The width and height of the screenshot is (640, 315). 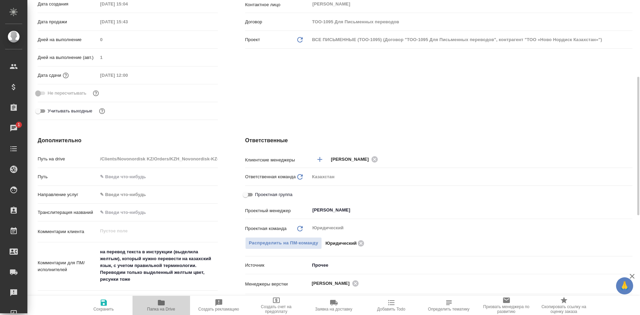 I want to click on textarea: на перевод текста в инструкции (выделила желтым), который нужно перевести на казахский язык, с уч..., so click(x=158, y=265).